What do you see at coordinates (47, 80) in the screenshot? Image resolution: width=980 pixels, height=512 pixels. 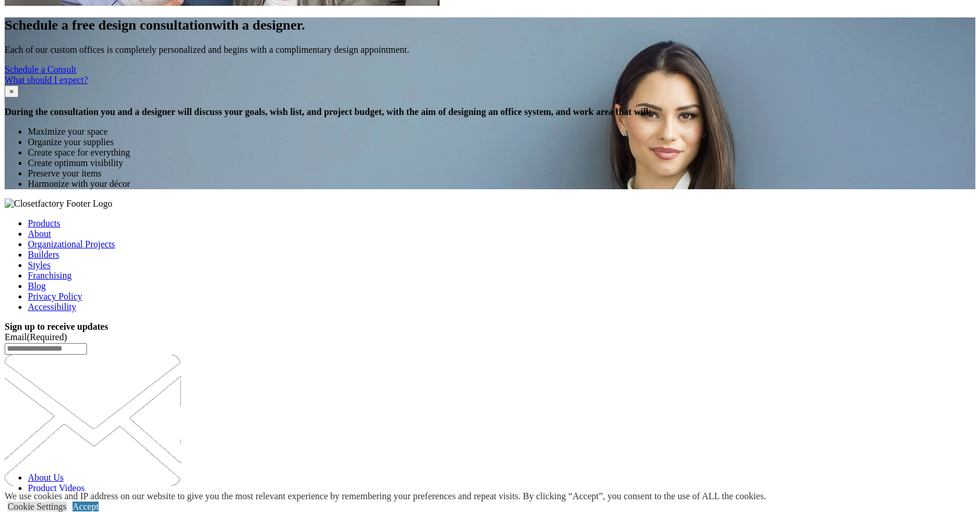 I see `a: What should I expect?` at bounding box center [47, 80].